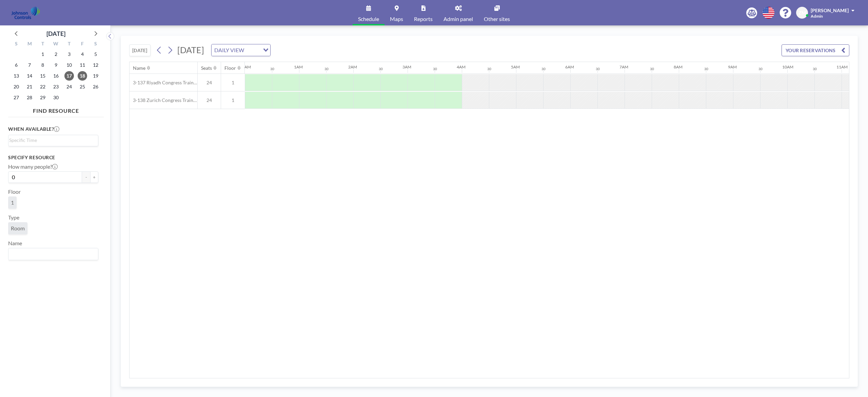 Image resolution: width=868 pixels, height=397 pixels. Describe the element at coordinates (788, 67) in the screenshot. I see `div: 10AM` at that location.